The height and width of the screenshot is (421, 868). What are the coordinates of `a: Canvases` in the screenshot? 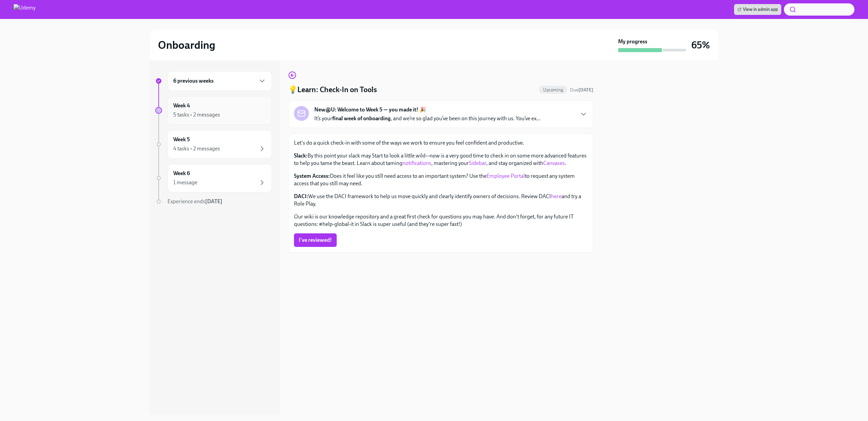 It's located at (554, 163).